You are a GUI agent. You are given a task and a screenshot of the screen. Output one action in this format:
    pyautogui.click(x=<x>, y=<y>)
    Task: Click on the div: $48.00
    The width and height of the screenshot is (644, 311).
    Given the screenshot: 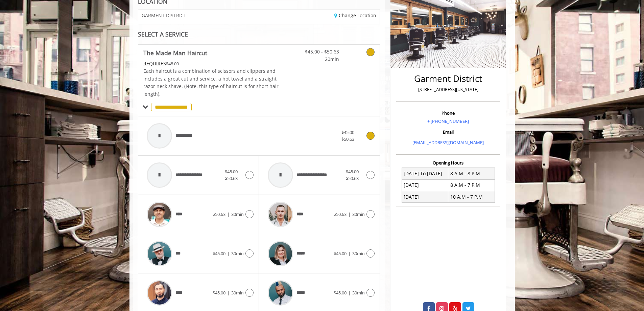 What is the action you would take?
    pyautogui.click(x=211, y=64)
    